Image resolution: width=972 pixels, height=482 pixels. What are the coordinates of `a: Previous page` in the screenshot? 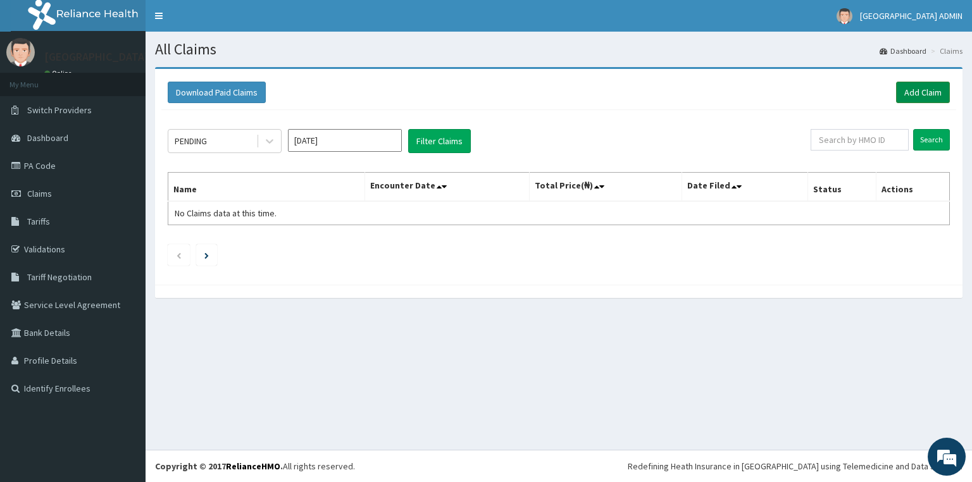 It's located at (178, 255).